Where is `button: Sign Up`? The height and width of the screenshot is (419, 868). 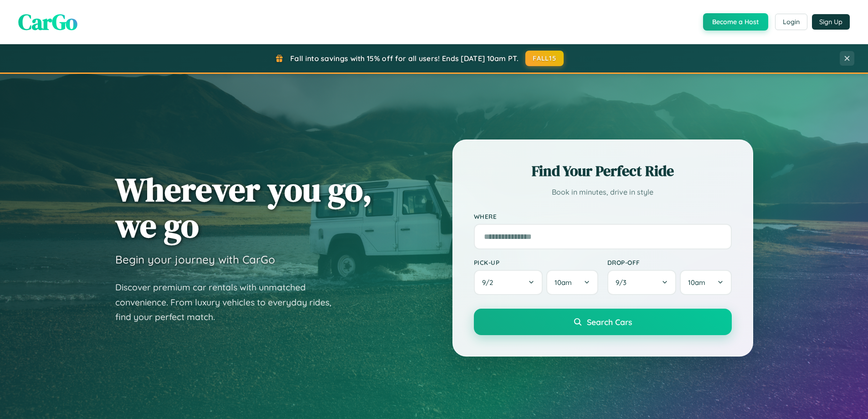
button: Sign Up is located at coordinates (831, 22).